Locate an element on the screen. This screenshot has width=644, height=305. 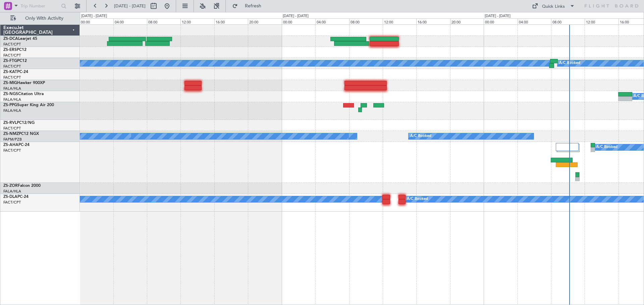
a: ZS-DCALearjet 45 is located at coordinates (20, 39).